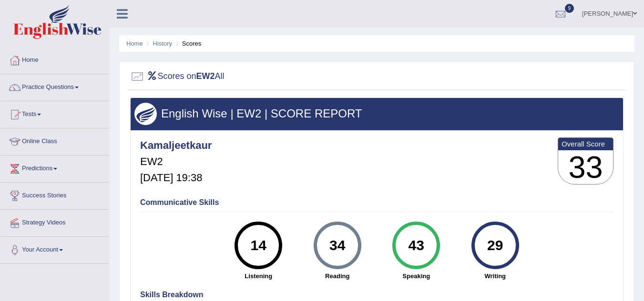 The height and width of the screenshot is (301, 644). What do you see at coordinates (416, 245) in the screenshot?
I see `div: 43` at bounding box center [416, 245].